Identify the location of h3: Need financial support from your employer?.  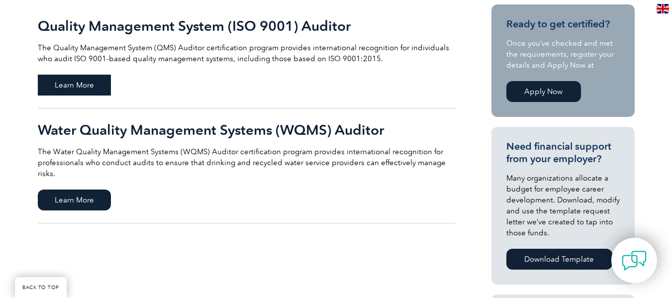
(563, 153).